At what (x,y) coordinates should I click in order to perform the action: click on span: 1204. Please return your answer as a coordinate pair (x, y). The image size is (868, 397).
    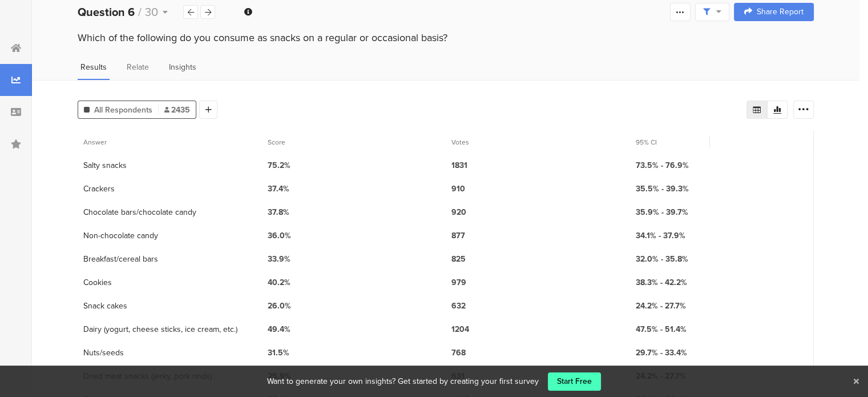
    Looking at the image, I should click on (460, 329).